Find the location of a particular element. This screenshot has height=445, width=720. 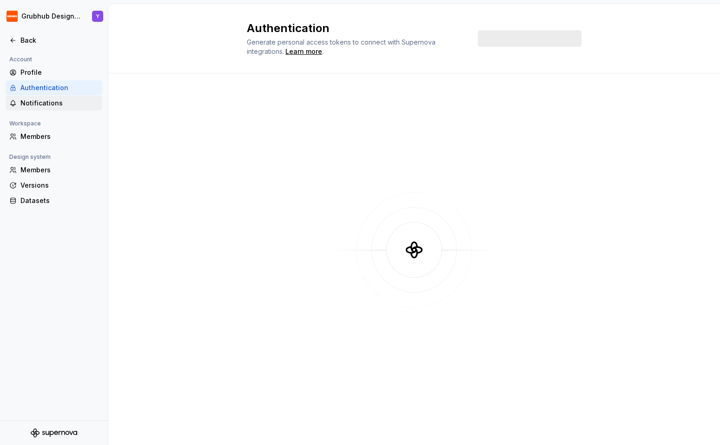

a: Notifications is located at coordinates (54, 103).